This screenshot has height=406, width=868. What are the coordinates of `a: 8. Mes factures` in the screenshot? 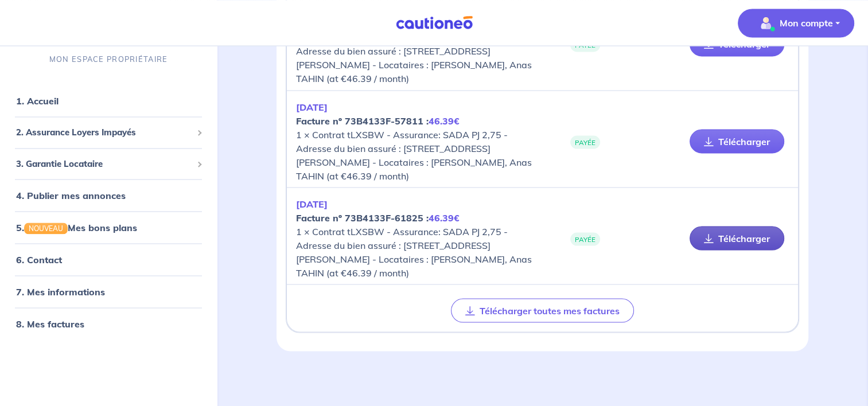 It's located at (50, 324).